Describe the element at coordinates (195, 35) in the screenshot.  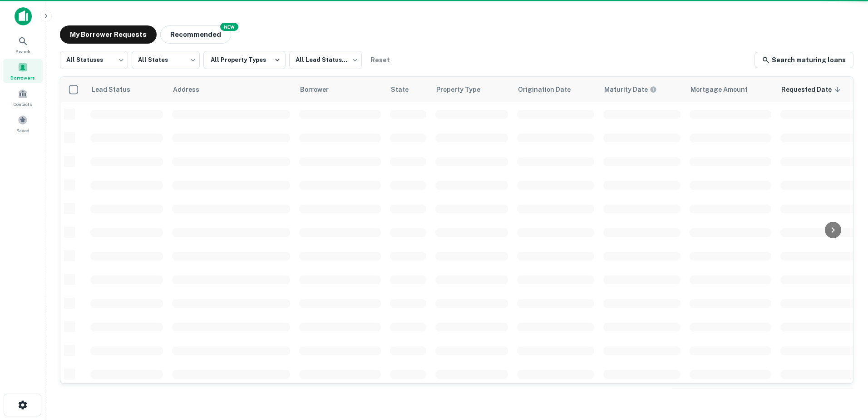
I see `button: Recommended` at that location.